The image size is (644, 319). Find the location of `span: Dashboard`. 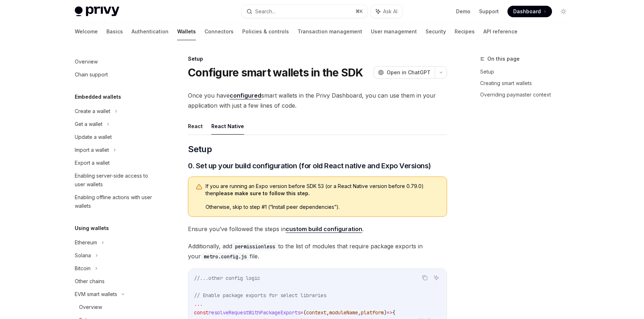

span: Dashboard is located at coordinates (526, 11).